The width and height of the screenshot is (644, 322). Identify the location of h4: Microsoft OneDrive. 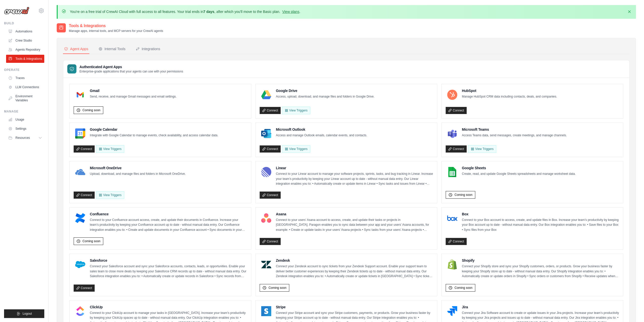
(138, 168).